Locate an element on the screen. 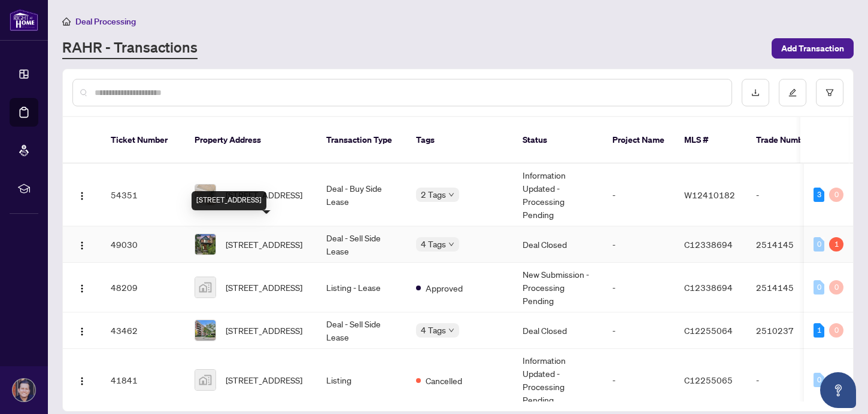 The width and height of the screenshot is (868, 414). div: 3 is located at coordinates (819, 195).